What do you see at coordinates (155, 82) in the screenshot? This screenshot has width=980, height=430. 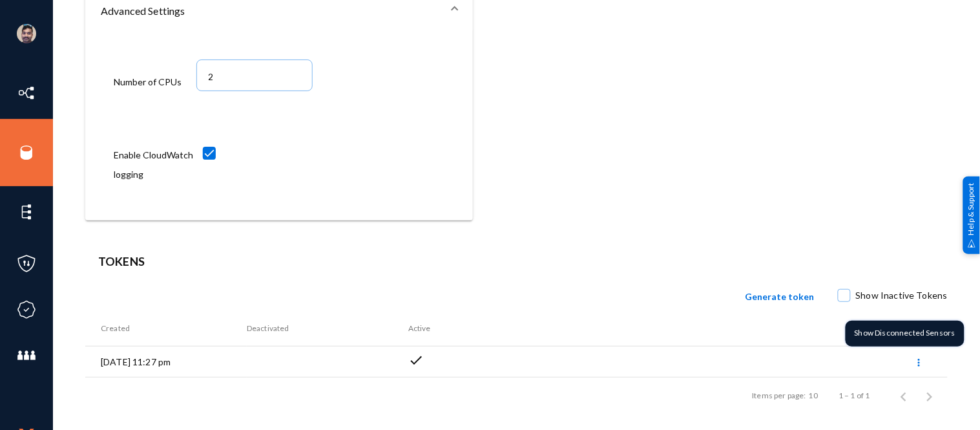 I see `div: Number of CPUs` at bounding box center [155, 82].